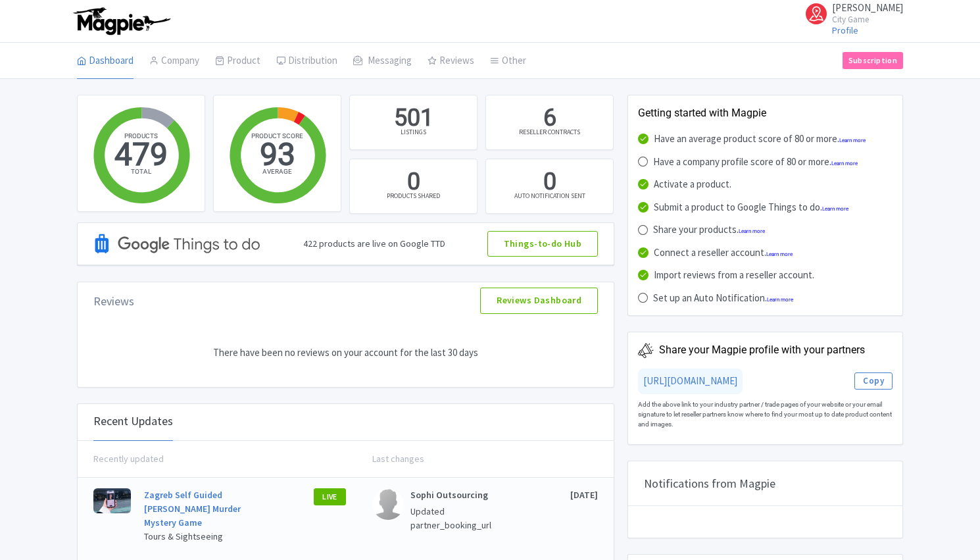  What do you see at coordinates (550, 118) in the screenshot?
I see `div: 6` at bounding box center [550, 118].